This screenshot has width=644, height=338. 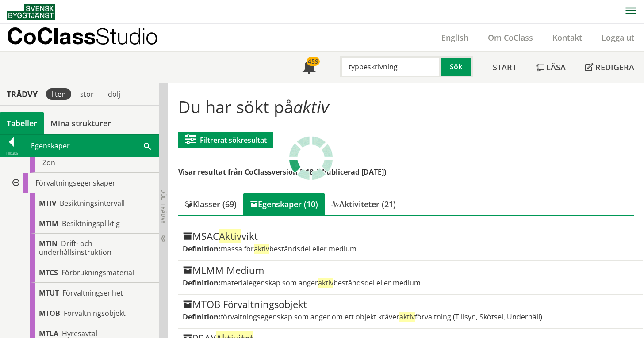 I want to click on a: Start, so click(x=505, y=67).